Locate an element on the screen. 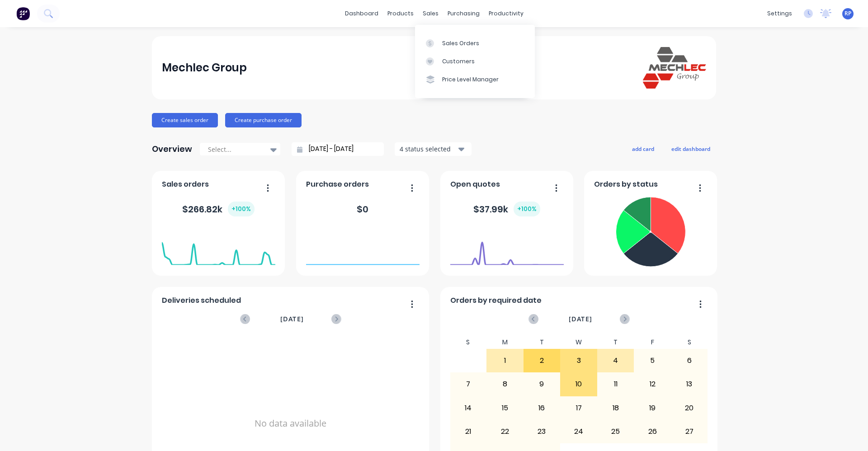  div: 1 is located at coordinates (505, 361).